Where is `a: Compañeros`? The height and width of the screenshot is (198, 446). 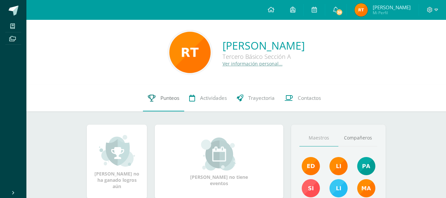 a: Compañeros is located at coordinates (358, 138).